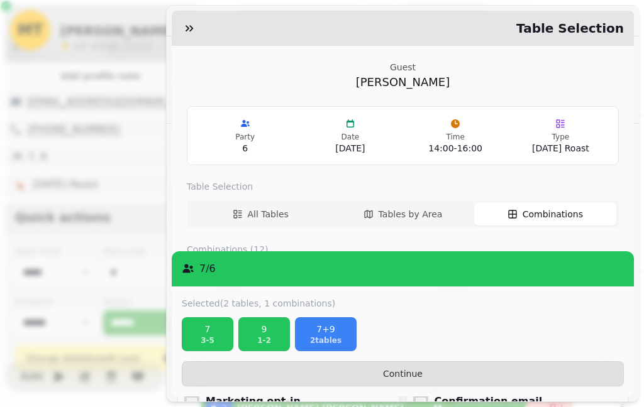 The width and height of the screenshot is (644, 407). What do you see at coordinates (326, 334) in the screenshot?
I see `button: 7+92tables` at bounding box center [326, 334].